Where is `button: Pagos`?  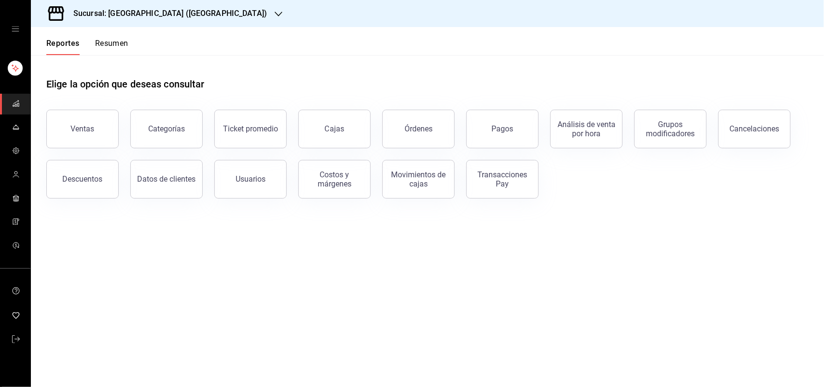 button: Pagos is located at coordinates (502, 129).